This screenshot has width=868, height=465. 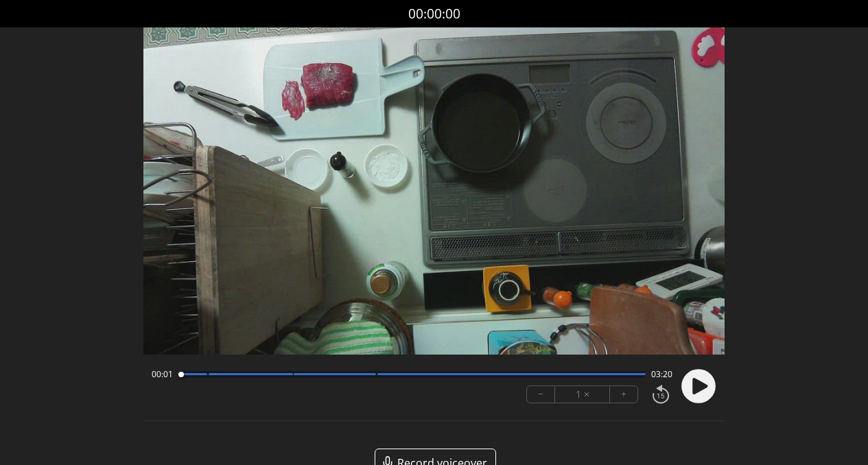 I want to click on span: 03:20, so click(x=661, y=375).